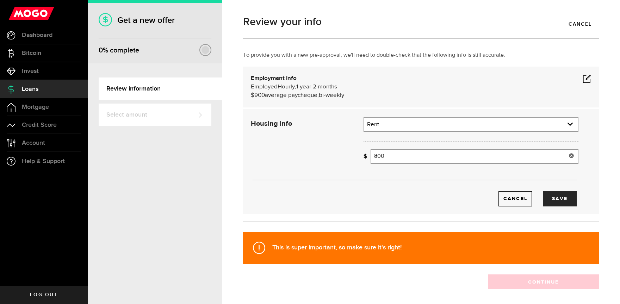 This screenshot has height=304, width=620. What do you see at coordinates (37, 35) in the screenshot?
I see `span: Dashboard` at bounding box center [37, 35].